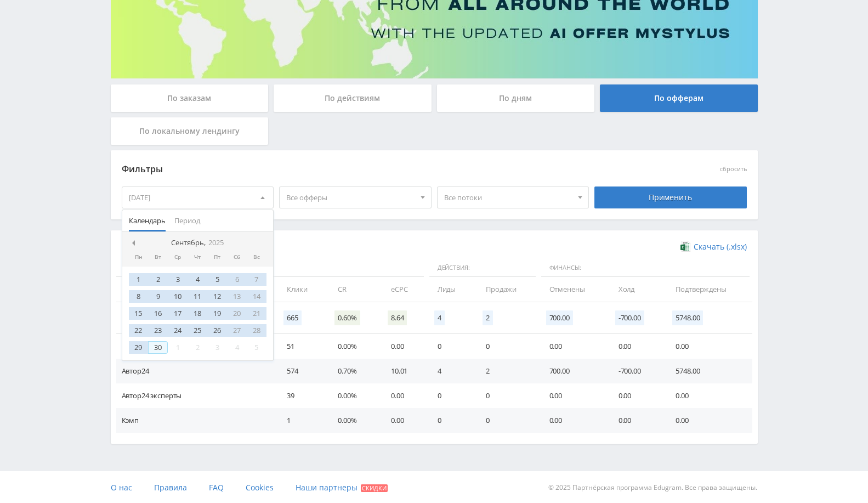  Describe the element at coordinates (301, 346) in the screenshot. I see `td: 51` at that location.